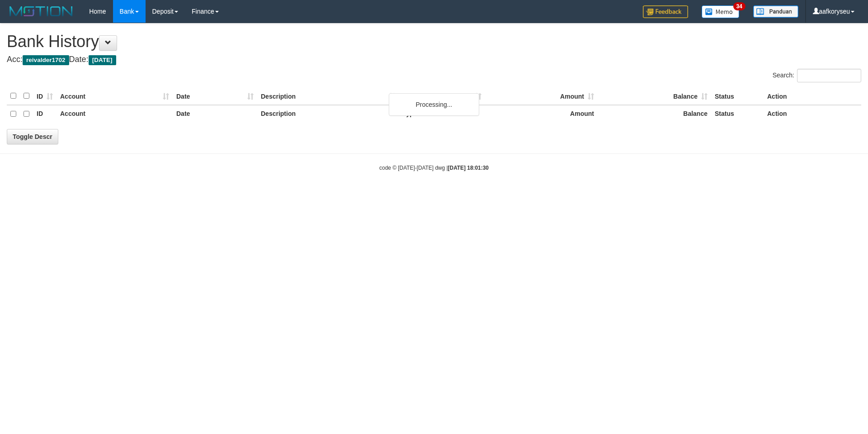 This screenshot has width=868, height=434. What do you see at coordinates (46, 61) in the screenshot?
I see `span: reivalder1702` at bounding box center [46, 61].